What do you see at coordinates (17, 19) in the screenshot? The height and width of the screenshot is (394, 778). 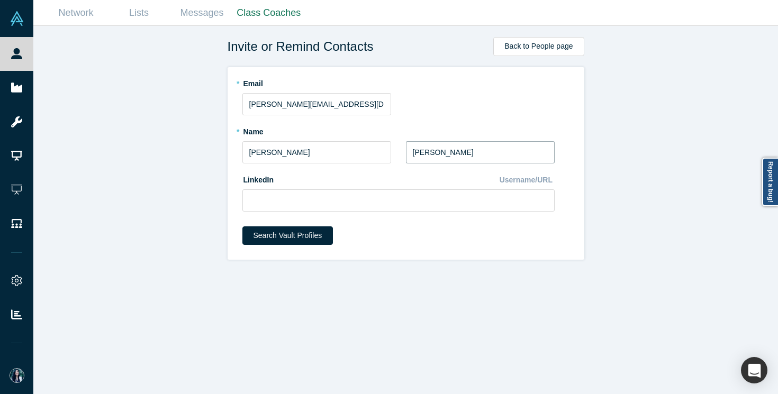 I see `img: Alchemist Vault Logo` at bounding box center [17, 19].